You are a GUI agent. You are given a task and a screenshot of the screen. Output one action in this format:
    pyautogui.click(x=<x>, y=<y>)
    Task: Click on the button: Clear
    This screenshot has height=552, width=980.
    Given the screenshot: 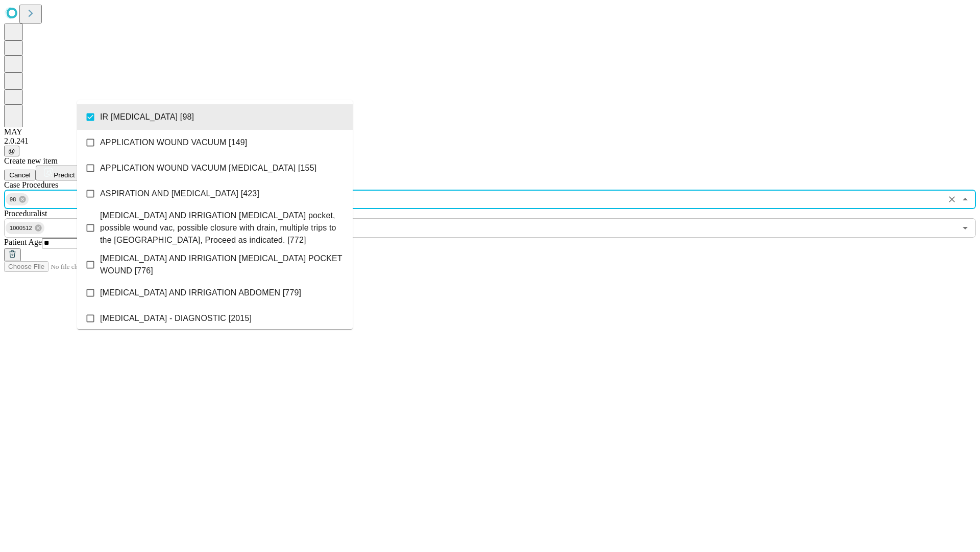 What is the action you would take?
    pyautogui.click(x=953, y=199)
    